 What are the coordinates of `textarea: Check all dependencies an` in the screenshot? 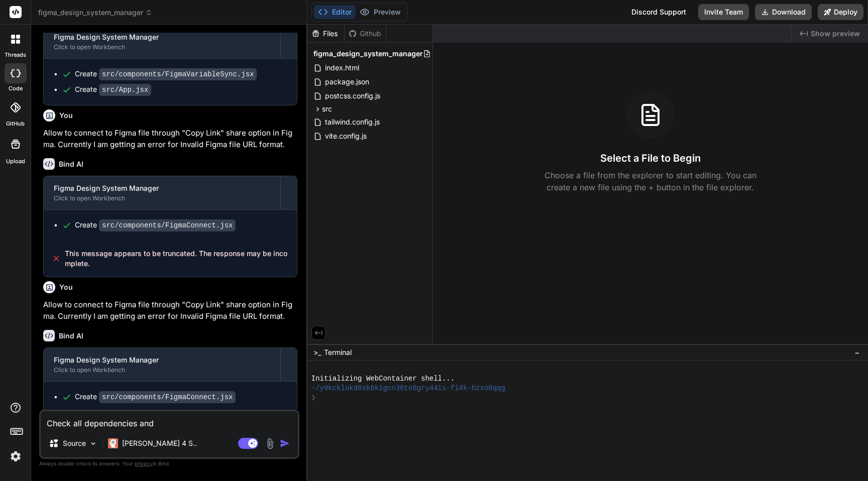 It's located at (169, 420).